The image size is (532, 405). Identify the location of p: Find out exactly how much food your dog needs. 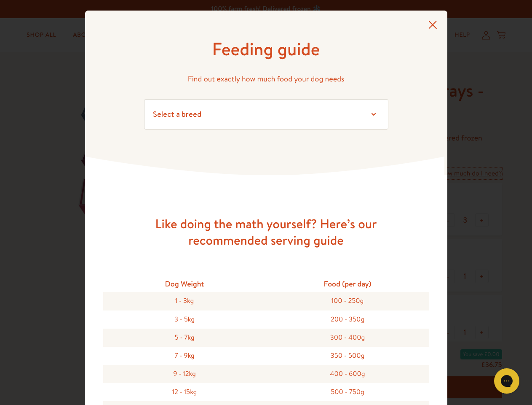
(266, 79).